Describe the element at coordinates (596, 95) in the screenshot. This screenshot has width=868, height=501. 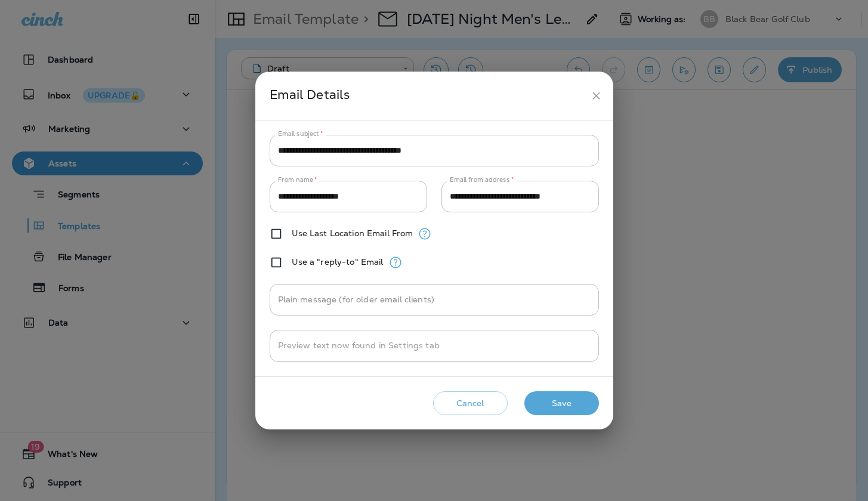
I see `button: close` at that location.